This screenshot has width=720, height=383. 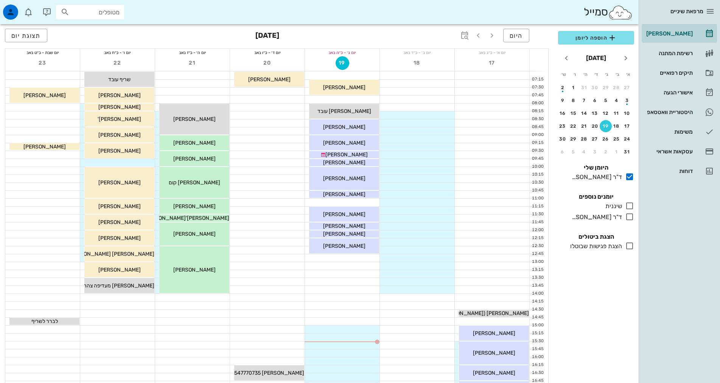 What do you see at coordinates (562, 126) in the screenshot?
I see `div: 23` at bounding box center [562, 126].